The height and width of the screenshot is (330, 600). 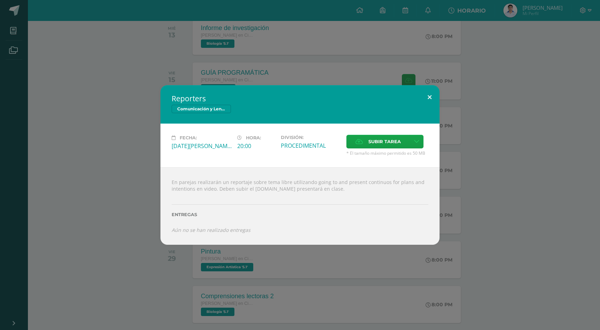 I want to click on div: PROCEDIMENTAL, so click(x=311, y=146).